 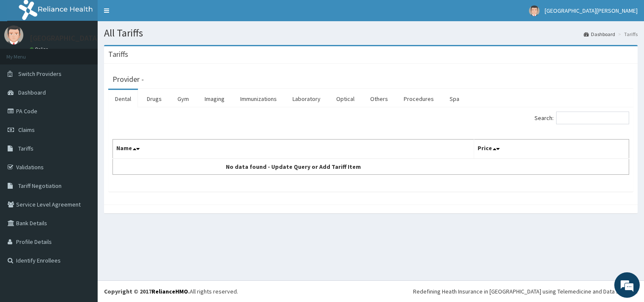 What do you see at coordinates (307, 99) in the screenshot?
I see `a: Laboratory` at bounding box center [307, 99].